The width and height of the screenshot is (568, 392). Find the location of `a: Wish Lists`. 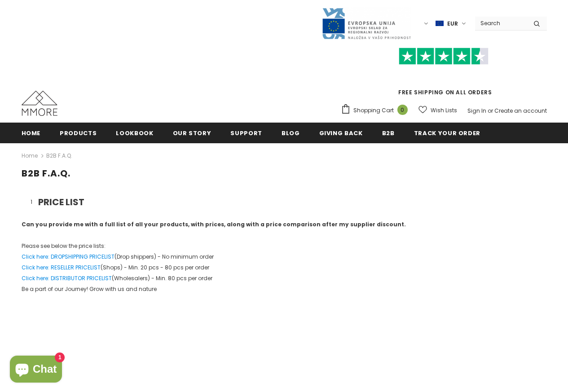

a: Wish Lists is located at coordinates (438, 110).